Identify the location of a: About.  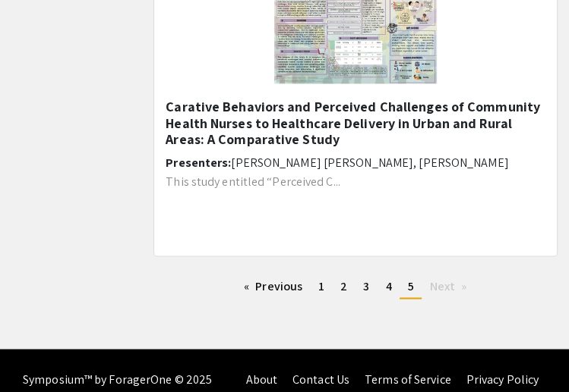
(262, 379).